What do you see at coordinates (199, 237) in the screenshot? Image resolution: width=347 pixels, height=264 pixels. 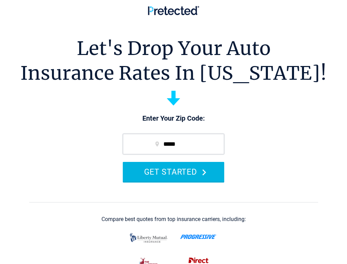 I see `img: progressive` at bounding box center [199, 237].